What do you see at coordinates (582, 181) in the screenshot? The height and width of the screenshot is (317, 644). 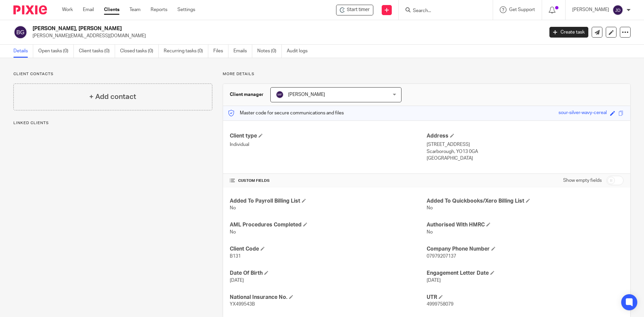 I see `label: Show empty fields` at bounding box center [582, 181].